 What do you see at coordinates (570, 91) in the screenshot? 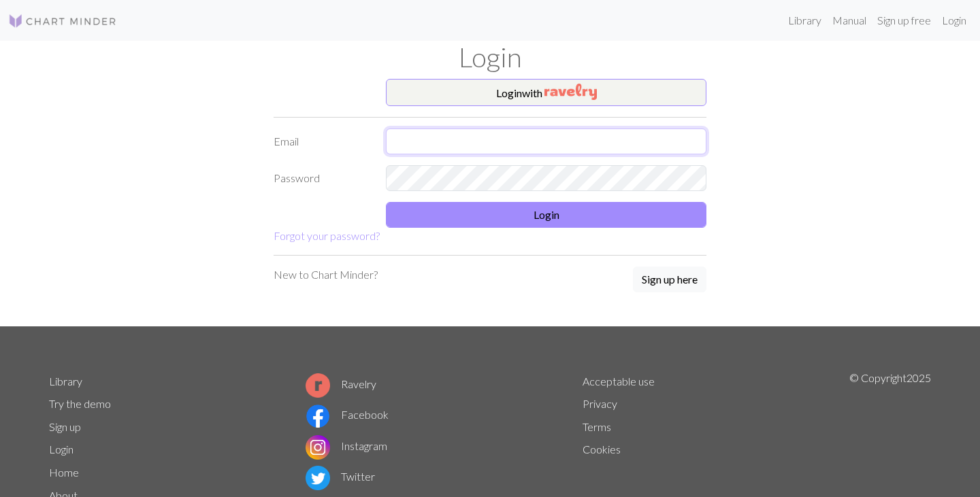
I see `img: Ravelry` at bounding box center [570, 91].